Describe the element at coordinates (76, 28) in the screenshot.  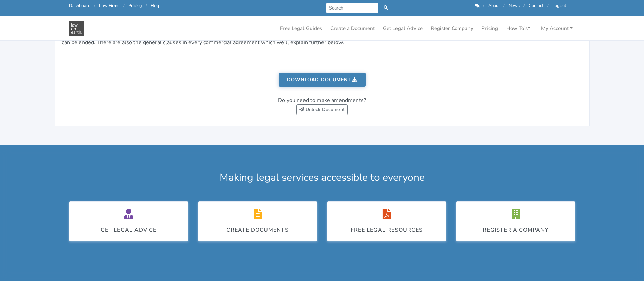
I see `img: Law On Earth` at that location.